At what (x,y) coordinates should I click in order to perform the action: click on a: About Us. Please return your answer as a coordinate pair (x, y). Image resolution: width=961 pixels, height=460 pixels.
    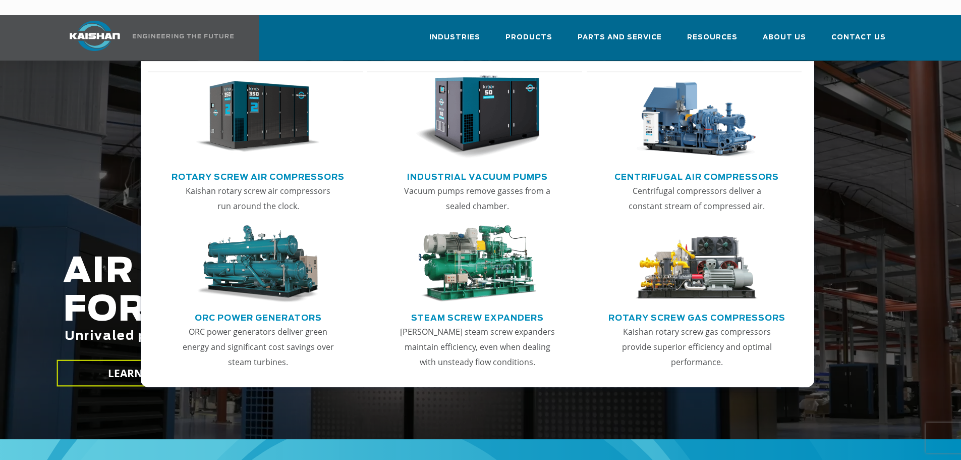
    Looking at the image, I should click on (785, 41).